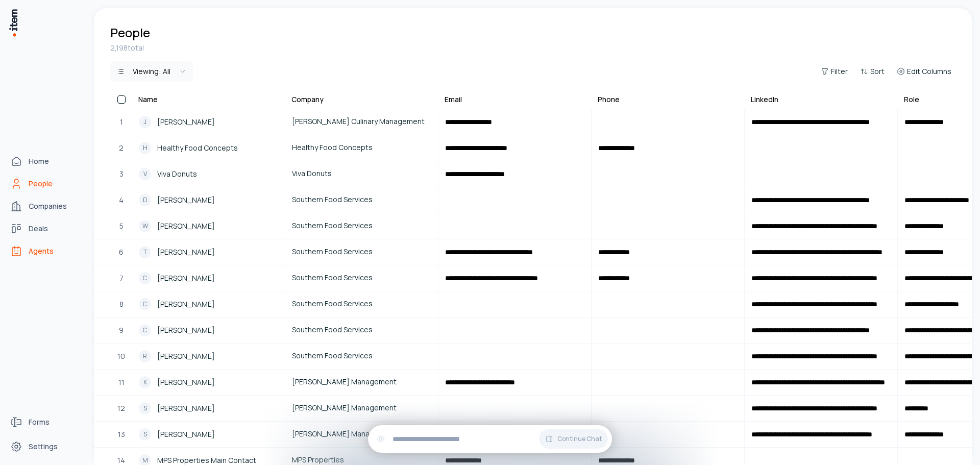  Describe the element at coordinates (878, 71) in the screenshot. I see `span: Sort` at that location.